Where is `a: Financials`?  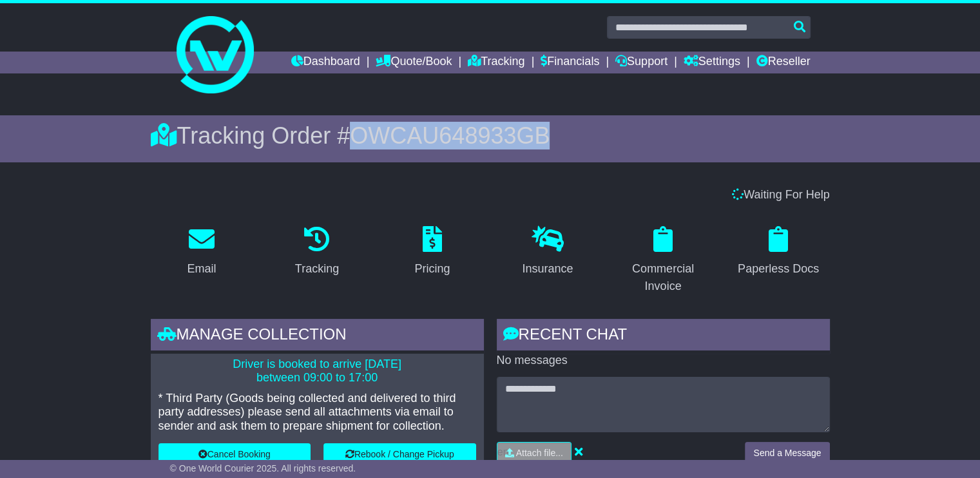
a: Financials is located at coordinates (570, 62).